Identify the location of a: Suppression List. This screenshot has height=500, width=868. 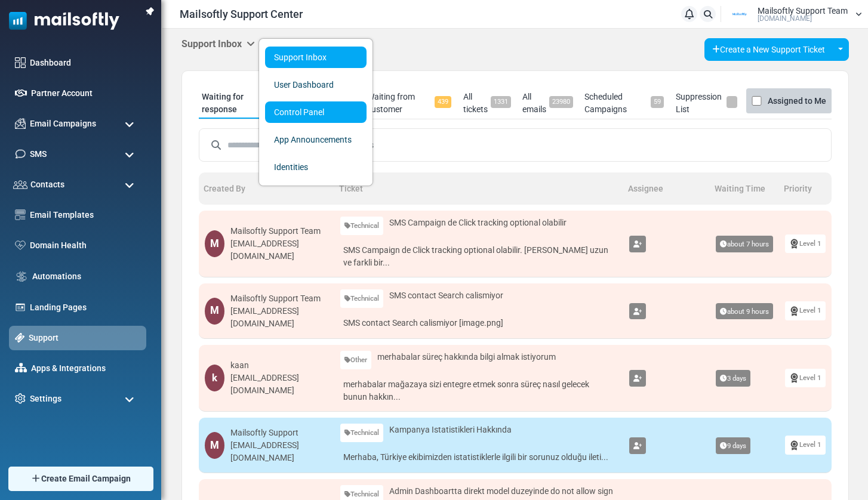
(706, 103).